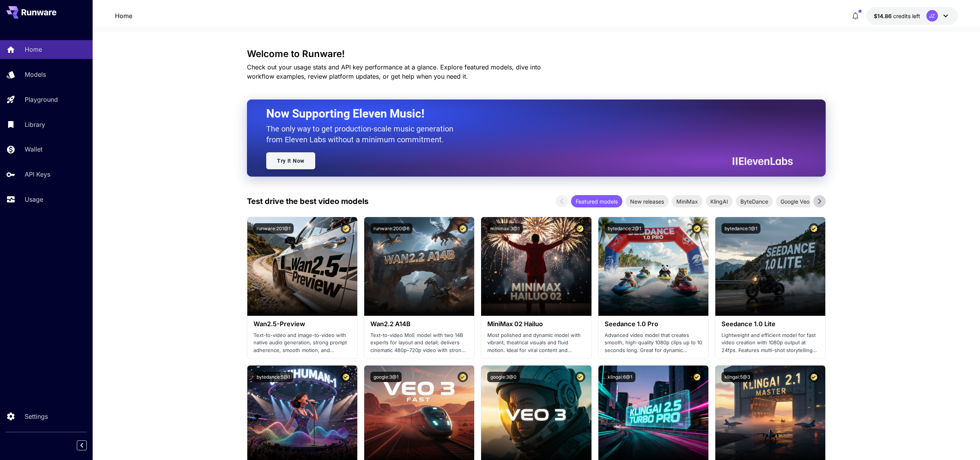 The image size is (980, 460). What do you see at coordinates (754, 201) in the screenshot?
I see `span: ByteDance` at bounding box center [754, 201].